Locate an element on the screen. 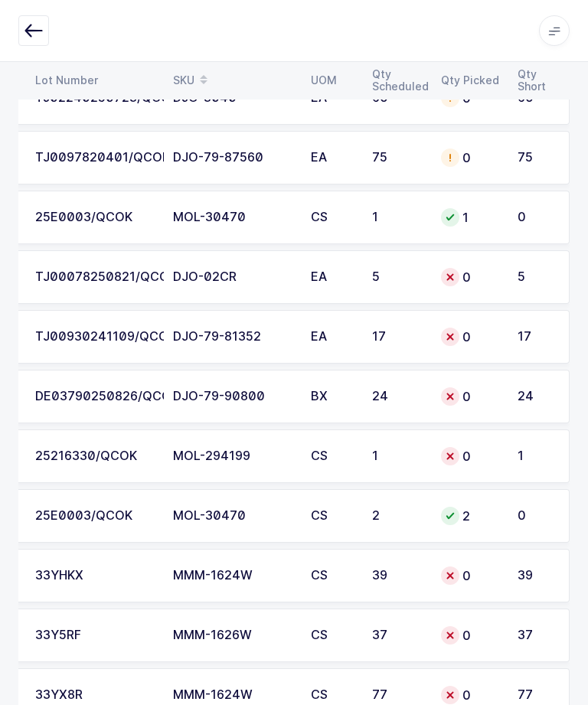  div: TJ00930241109/QCOK is located at coordinates (95, 337).